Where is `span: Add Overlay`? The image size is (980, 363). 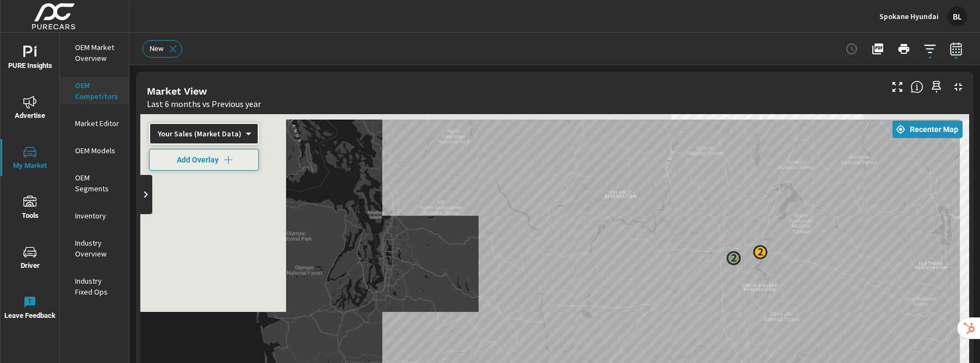
span: Add Overlay is located at coordinates (204, 160).